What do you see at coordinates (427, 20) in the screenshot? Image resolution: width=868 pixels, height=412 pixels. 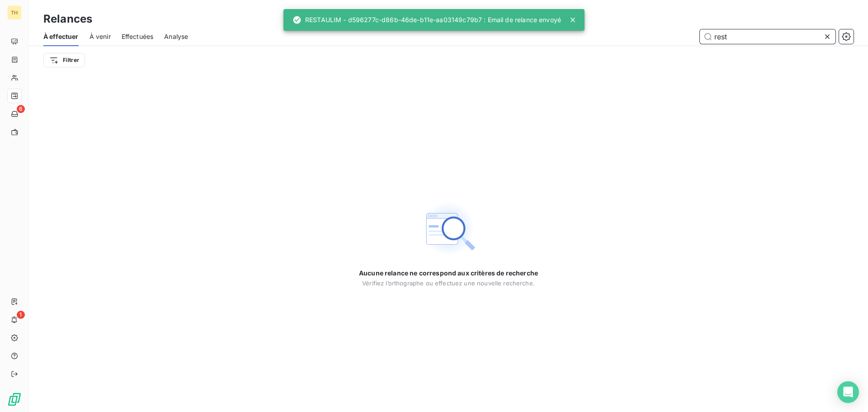 I see `div: RESTAULIM - d596277c-d86b-46de-b11e-aa03149c79b7 : Email de relance envoyé` at bounding box center [427, 20].